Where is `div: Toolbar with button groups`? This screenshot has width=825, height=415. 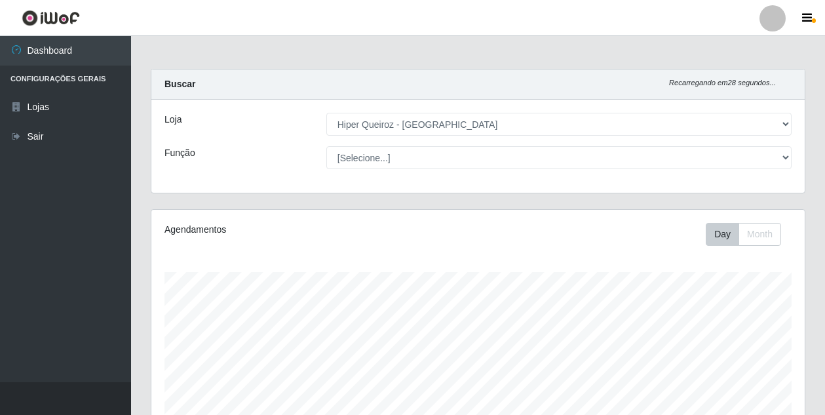
div: Toolbar with button groups is located at coordinates (748, 234).